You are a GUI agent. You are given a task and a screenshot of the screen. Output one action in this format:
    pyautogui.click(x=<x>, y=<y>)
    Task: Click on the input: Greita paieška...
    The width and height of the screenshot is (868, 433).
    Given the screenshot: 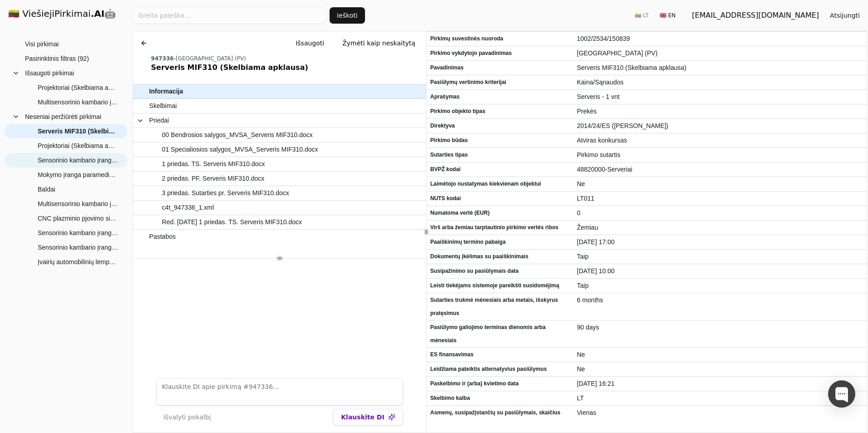 What is the action you would take?
    pyautogui.click(x=230, y=15)
    